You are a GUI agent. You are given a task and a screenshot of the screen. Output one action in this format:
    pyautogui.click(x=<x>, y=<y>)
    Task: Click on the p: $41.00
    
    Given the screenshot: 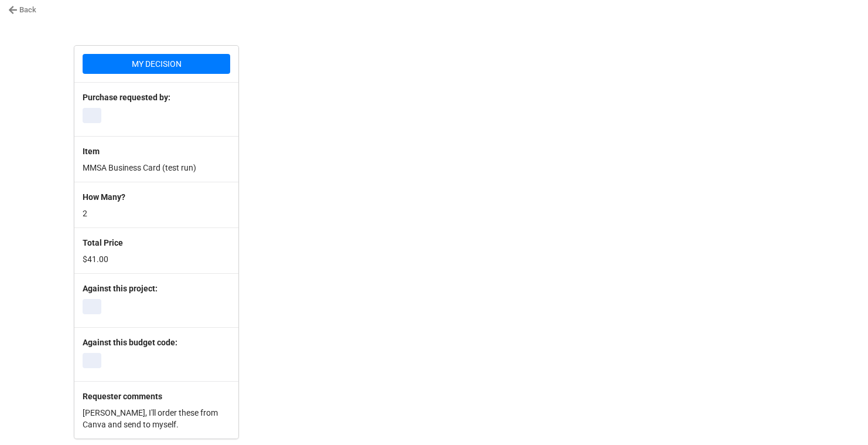 What is the action you would take?
    pyautogui.click(x=156, y=259)
    